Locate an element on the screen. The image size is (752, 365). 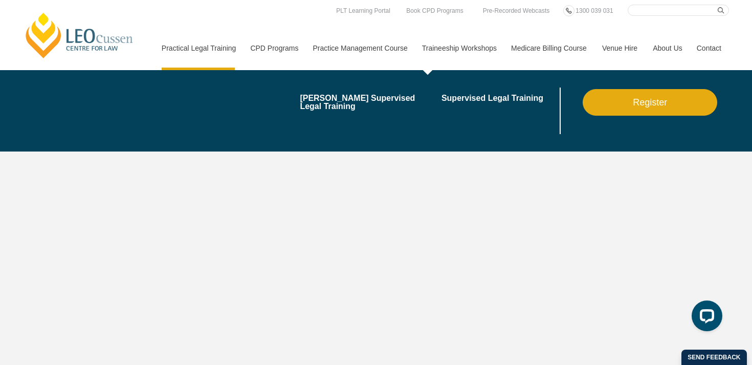
a: Practice Management Course is located at coordinates (359, 48).